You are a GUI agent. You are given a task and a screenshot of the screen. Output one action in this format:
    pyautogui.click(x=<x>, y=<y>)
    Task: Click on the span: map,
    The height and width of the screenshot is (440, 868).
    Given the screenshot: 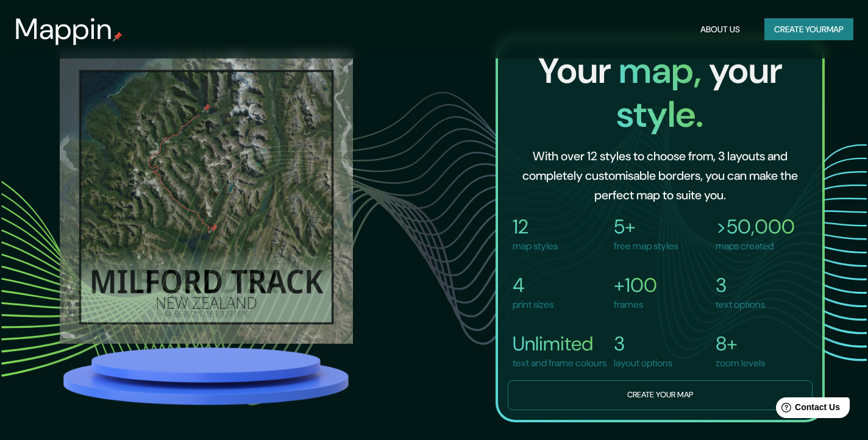 What is the action you would take?
    pyautogui.click(x=664, y=70)
    